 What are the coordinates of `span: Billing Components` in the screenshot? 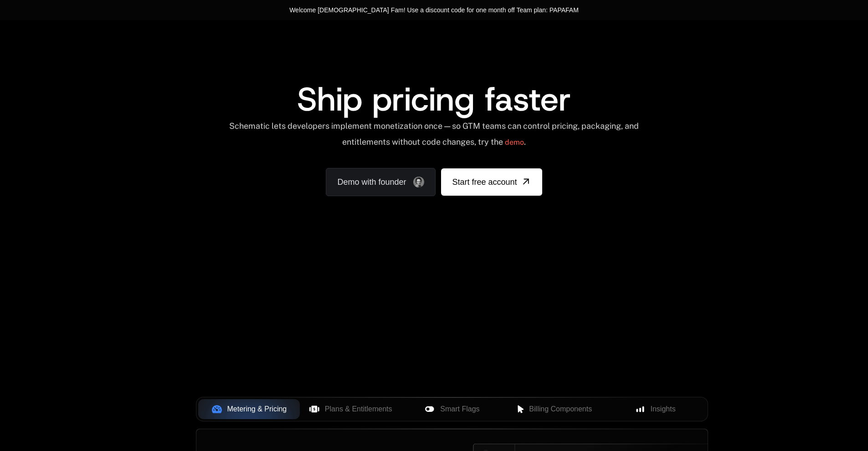 It's located at (561, 410).